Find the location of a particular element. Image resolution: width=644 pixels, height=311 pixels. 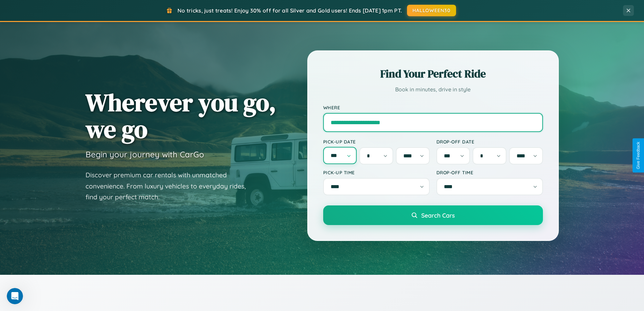

div: Give Feedback is located at coordinates (639, 155).